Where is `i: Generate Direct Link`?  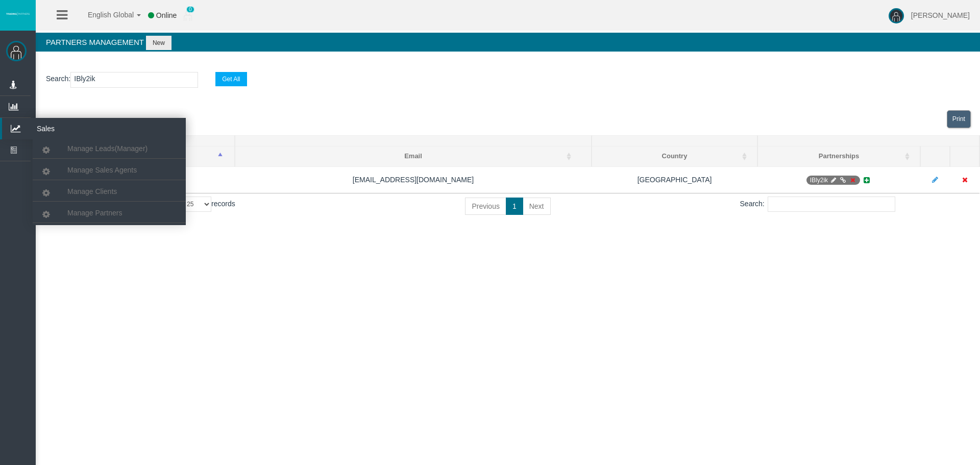 i: Generate Direct Link is located at coordinates (842, 181).